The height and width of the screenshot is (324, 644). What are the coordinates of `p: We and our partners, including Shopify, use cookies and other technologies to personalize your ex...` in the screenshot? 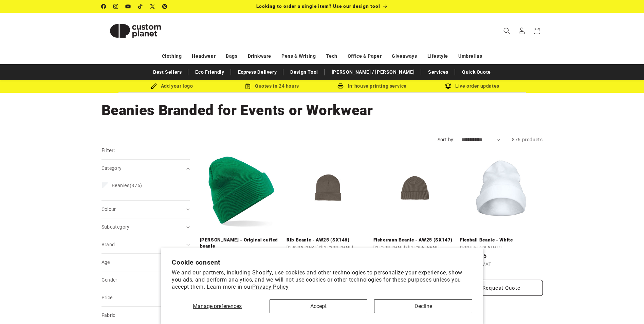 It's located at (322, 280).